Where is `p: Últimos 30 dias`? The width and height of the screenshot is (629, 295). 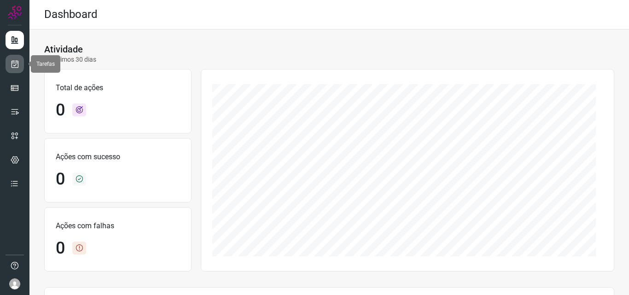 p: Últimos 30 dias is located at coordinates (70, 59).